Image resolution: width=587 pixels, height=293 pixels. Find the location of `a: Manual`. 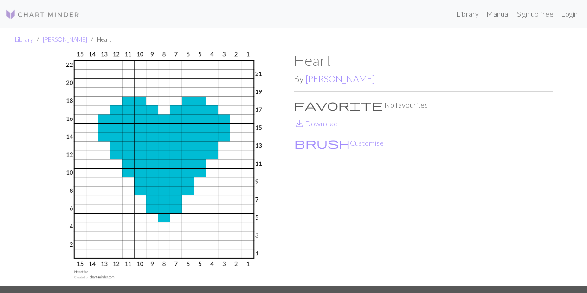

a: Manual is located at coordinates (498, 14).